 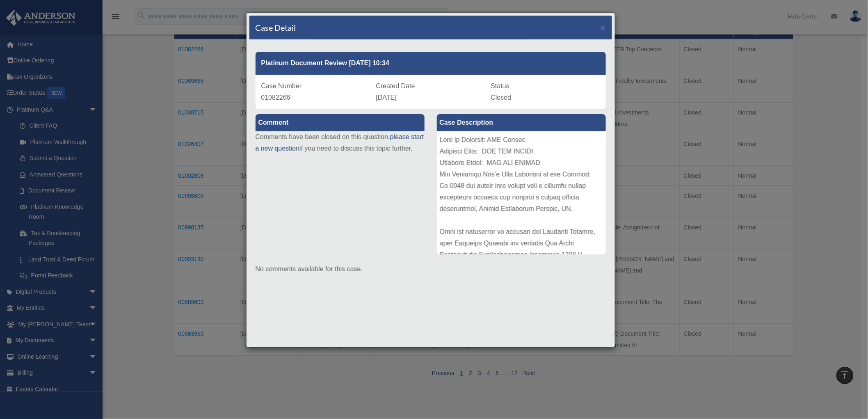 What do you see at coordinates (340, 142) in the screenshot?
I see `a: please start a new question` at bounding box center [340, 142].